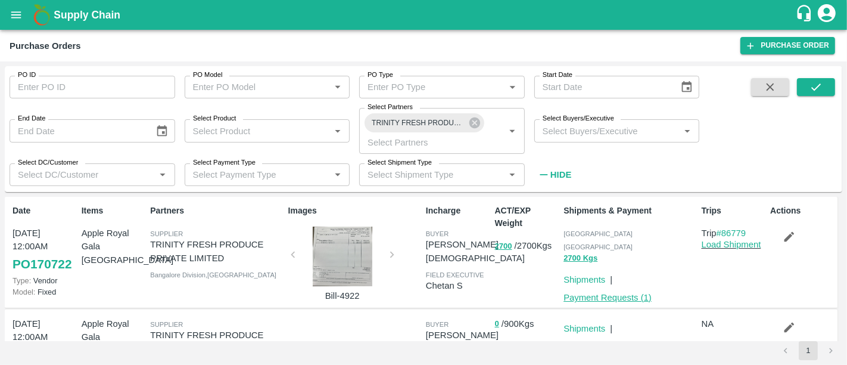 This screenshot has height=365, width=847. I want to click on span: Type:, so click(21, 280).